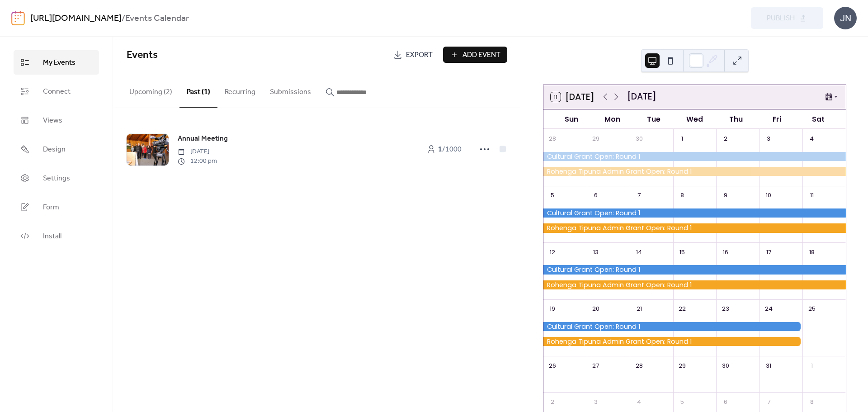 The image size is (868, 412). I want to click on span: Add Event, so click(482, 55).